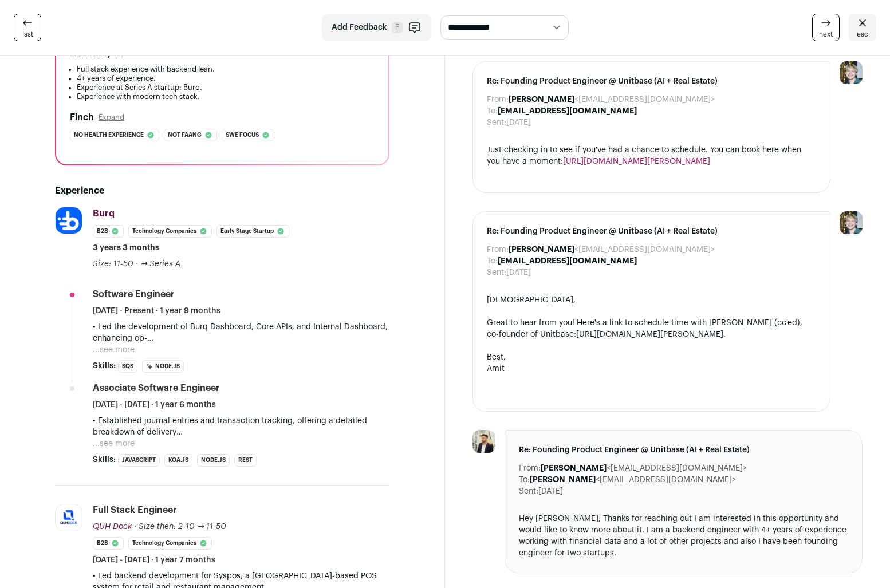 The height and width of the screenshot is (588, 890). What do you see at coordinates (862, 28) in the screenshot?
I see `a: esc` at bounding box center [862, 28].